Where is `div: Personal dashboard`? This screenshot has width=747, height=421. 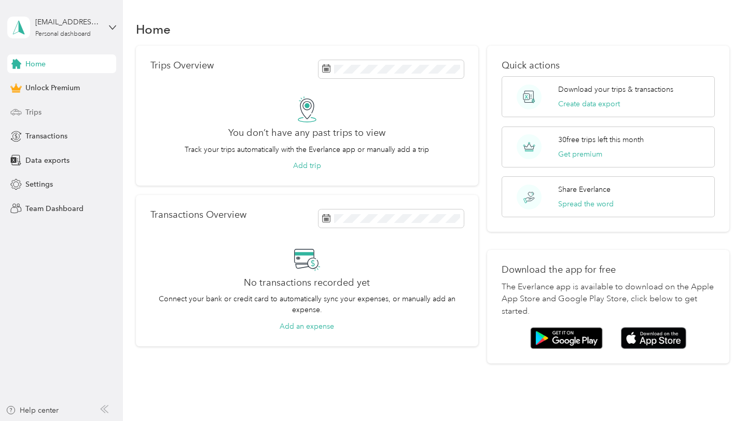
div: Personal dashboard is located at coordinates (63, 34).